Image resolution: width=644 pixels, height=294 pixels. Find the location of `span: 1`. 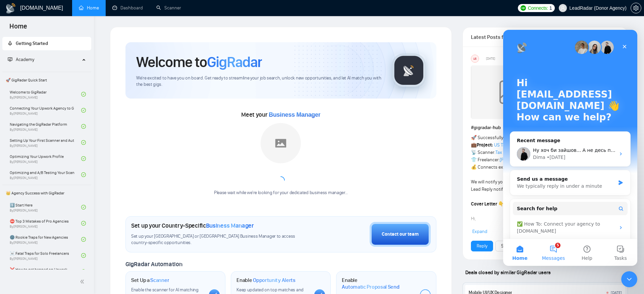

span: 1 is located at coordinates (551, 8).